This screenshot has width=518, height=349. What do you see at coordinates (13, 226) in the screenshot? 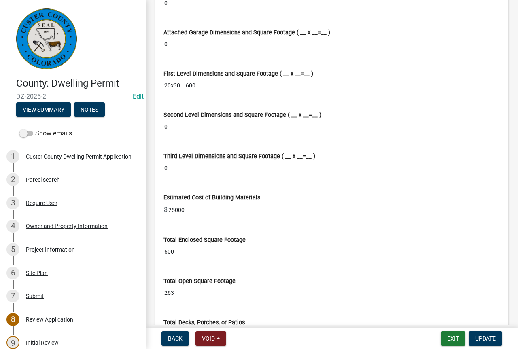
I see `div: 4` at bounding box center [13, 226].